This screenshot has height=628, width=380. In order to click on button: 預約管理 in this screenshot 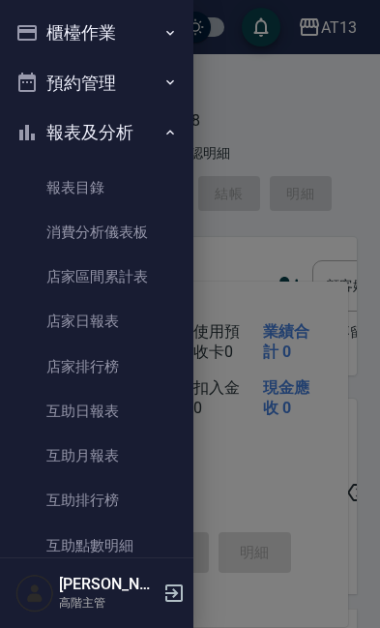, I will do `click(97, 83)`.